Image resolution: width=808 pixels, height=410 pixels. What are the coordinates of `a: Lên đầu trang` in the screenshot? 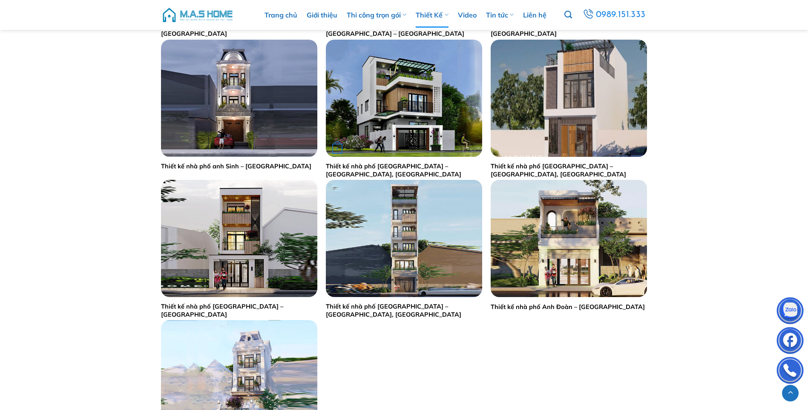 It's located at (790, 393).